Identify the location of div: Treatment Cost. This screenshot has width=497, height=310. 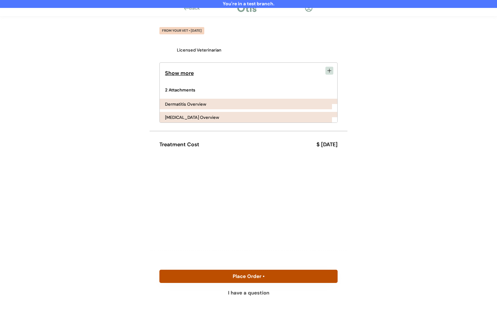
(179, 144).